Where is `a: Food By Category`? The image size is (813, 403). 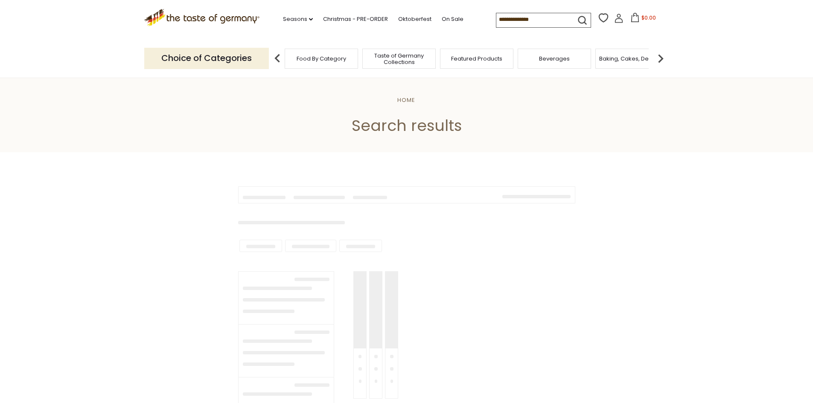 a: Food By Category is located at coordinates (321, 58).